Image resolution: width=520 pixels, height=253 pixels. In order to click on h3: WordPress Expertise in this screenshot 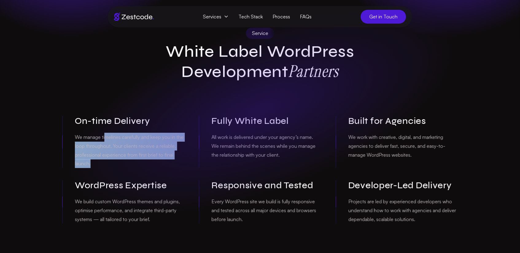, I will do `click(129, 186)`.